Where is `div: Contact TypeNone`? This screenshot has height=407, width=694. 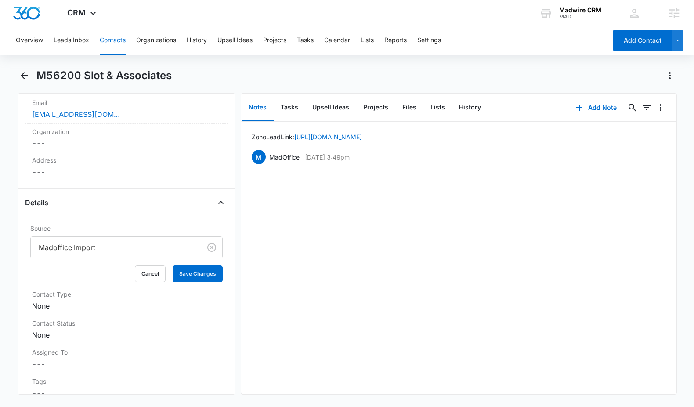 div: Contact TypeNone is located at coordinates (126, 300).